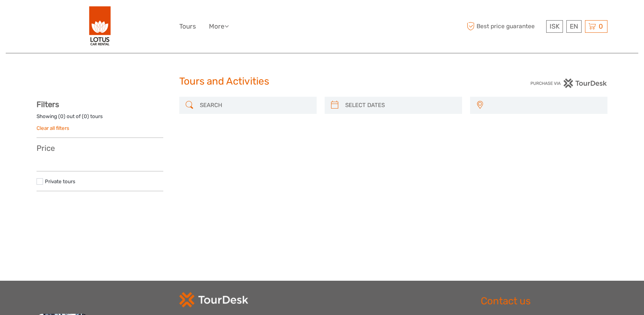 This screenshot has height=315, width=644. I want to click on a: Clear all filters, so click(53, 128).